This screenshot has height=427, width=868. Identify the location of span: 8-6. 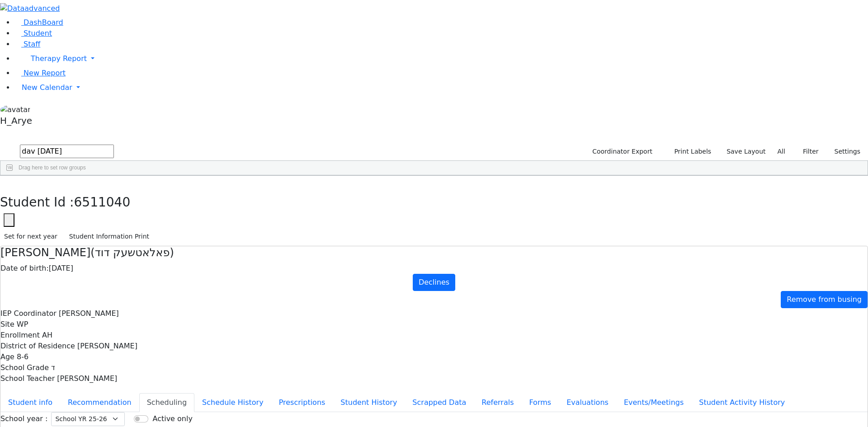
(23, 357).